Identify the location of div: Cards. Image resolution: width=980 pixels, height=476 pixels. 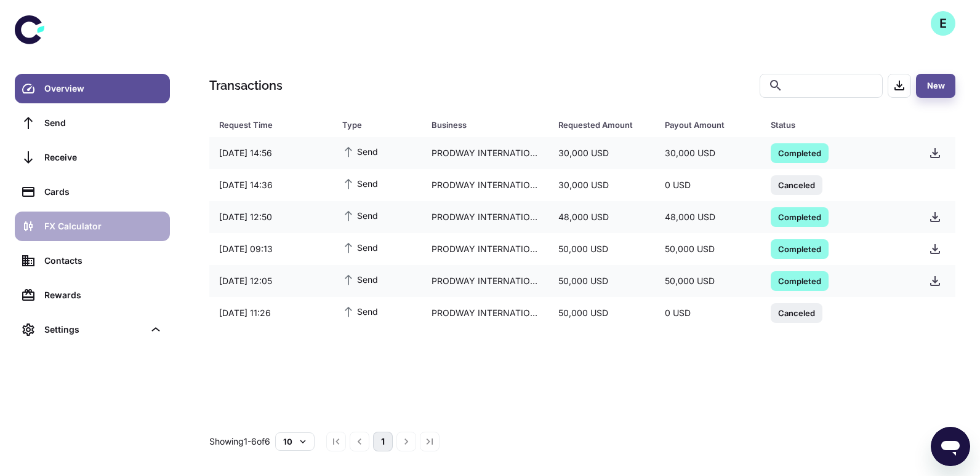
(104, 192).